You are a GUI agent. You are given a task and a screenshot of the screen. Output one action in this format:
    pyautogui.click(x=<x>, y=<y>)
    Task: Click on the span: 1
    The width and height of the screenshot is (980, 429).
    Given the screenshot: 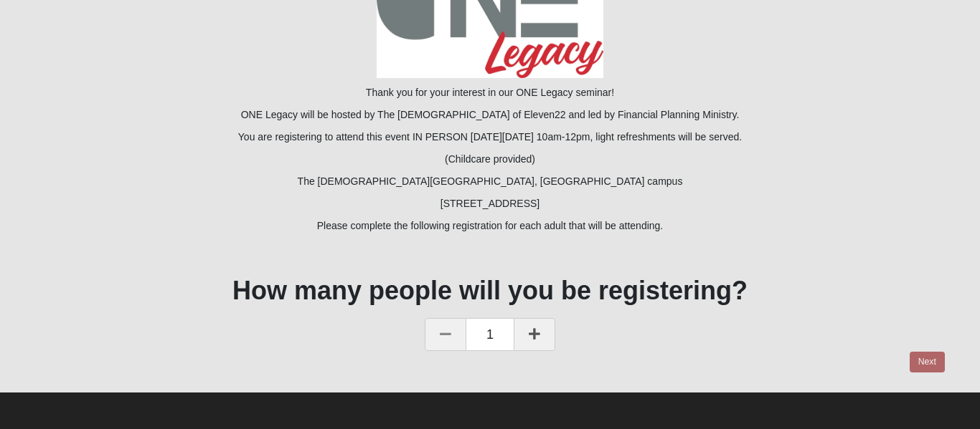 What is the action you would take?
    pyautogui.click(x=490, y=335)
    